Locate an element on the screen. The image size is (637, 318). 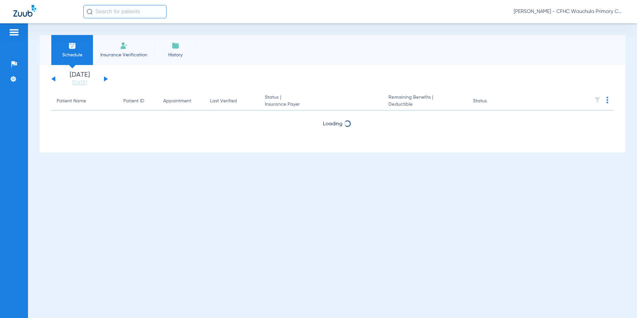
img: filter.svg is located at coordinates (597, 100).